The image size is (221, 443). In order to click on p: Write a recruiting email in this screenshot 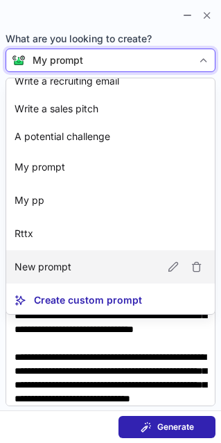, I will do `click(67, 81)`.